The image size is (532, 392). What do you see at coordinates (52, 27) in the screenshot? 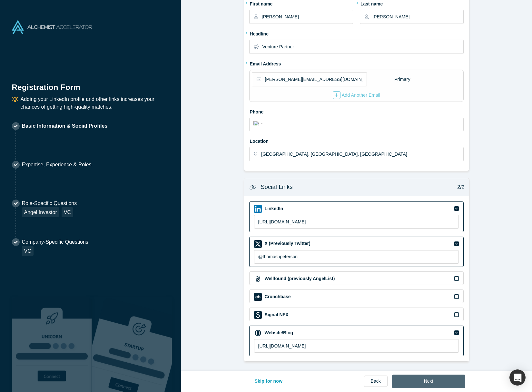
I see `img: Alchemist Accelerator Logo` at bounding box center [52, 27].